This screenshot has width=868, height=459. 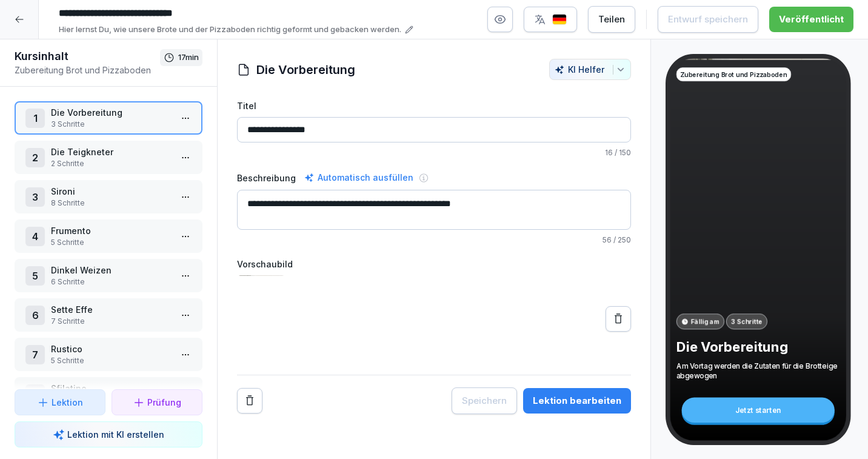 What do you see at coordinates (68, 402) in the screenshot?
I see `p: Lektion` at bounding box center [68, 402].